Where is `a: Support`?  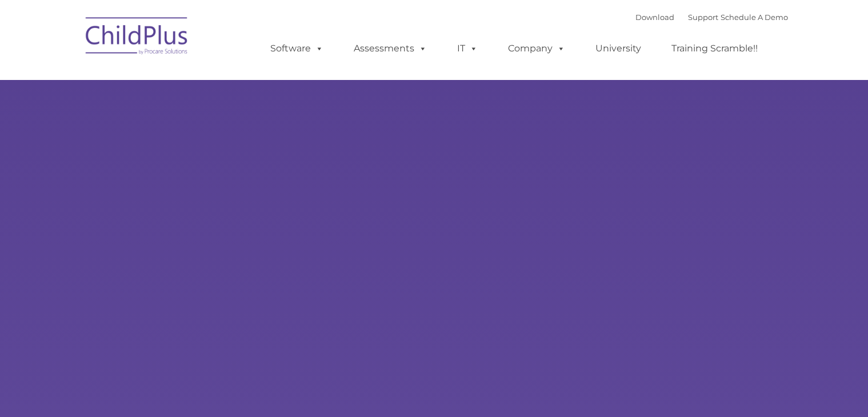
a: Support is located at coordinates (703, 17).